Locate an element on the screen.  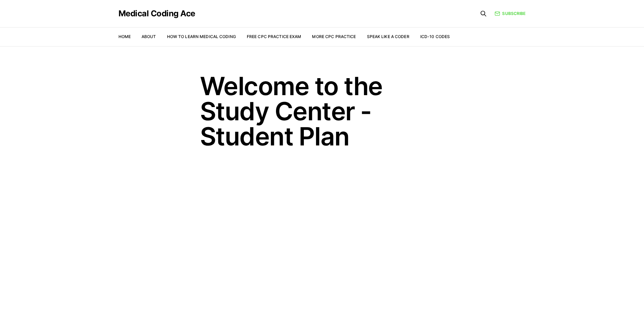
a: Medical Coding Ace is located at coordinates (156, 13).